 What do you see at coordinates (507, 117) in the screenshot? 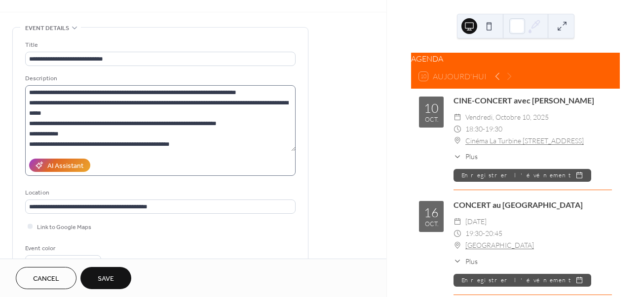
I see `span: vendredi, octobre 10, 2025` at bounding box center [507, 117].